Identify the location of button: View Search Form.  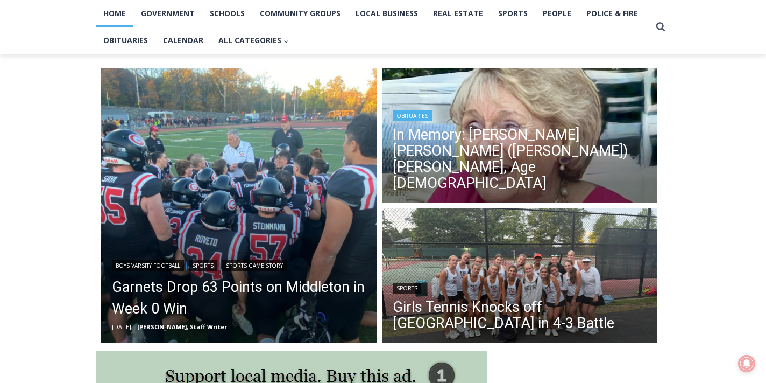
(661, 27).